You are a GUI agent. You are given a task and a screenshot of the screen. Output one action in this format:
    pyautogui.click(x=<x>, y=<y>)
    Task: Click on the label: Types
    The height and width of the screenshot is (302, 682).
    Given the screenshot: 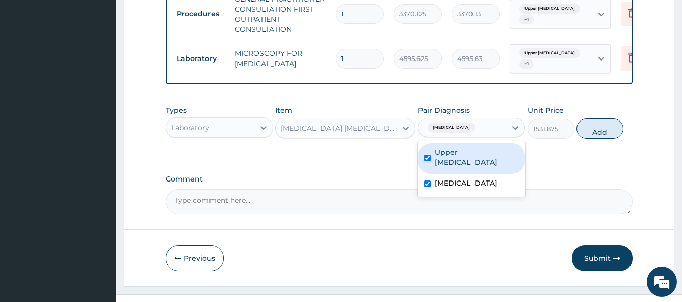 What is the action you would take?
    pyautogui.click(x=176, y=111)
    